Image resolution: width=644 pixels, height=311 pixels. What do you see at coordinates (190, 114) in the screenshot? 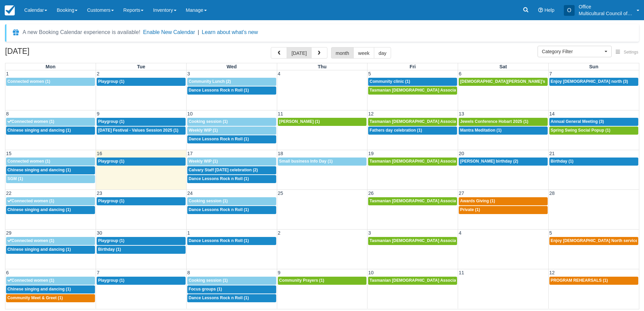
I see `span: 10` at bounding box center [190, 114].